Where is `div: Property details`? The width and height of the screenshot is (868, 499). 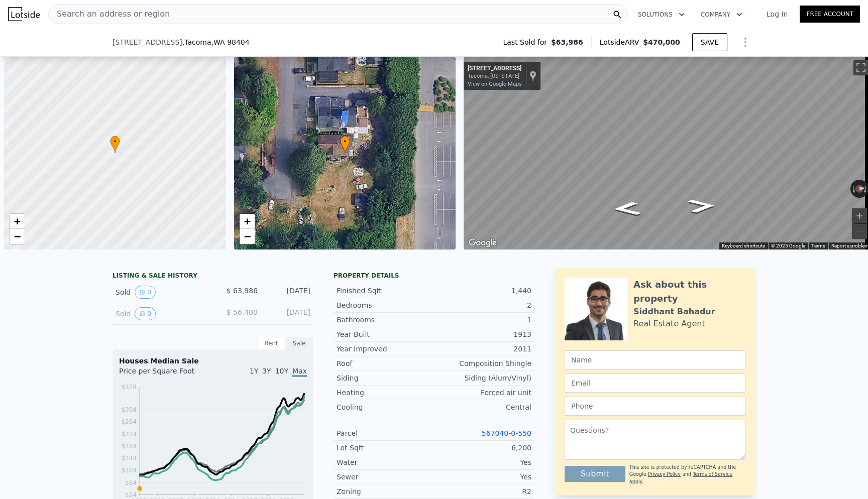
div: Property details is located at coordinates (434, 275).